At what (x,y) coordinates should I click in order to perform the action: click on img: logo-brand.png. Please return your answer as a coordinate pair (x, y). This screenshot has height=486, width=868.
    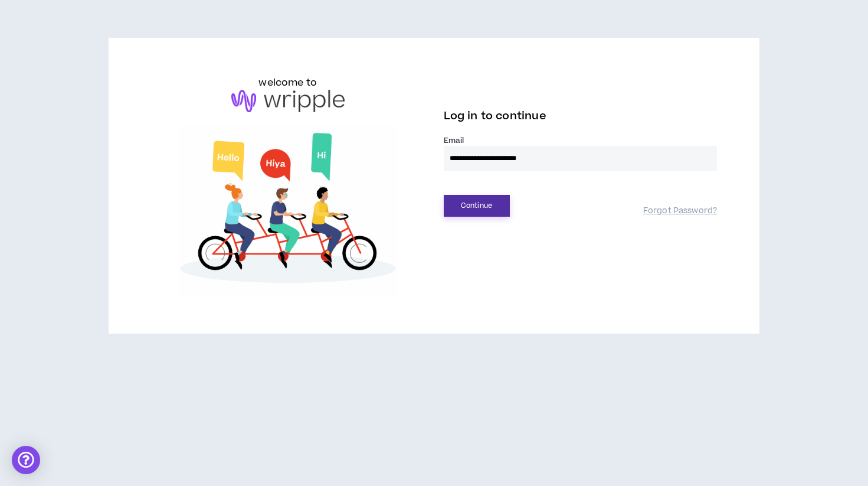
    Looking at the image, I should click on (288, 101).